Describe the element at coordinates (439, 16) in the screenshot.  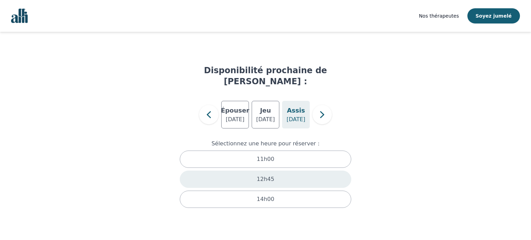
I see `font: Nos thérapeutes` at that location.